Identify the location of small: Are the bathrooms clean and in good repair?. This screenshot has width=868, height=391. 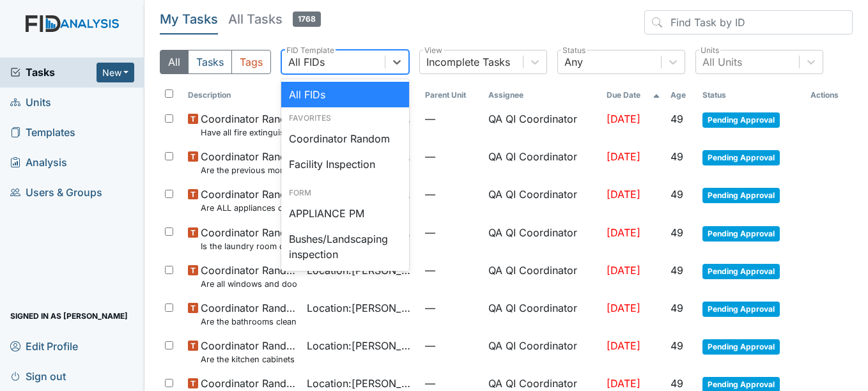
(248, 322).